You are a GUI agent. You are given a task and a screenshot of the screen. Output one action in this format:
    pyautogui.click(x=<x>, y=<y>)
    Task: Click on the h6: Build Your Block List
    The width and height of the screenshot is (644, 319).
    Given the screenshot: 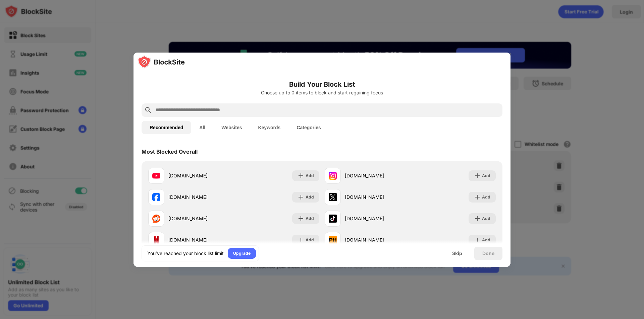 What is the action you would take?
    pyautogui.click(x=322, y=84)
    